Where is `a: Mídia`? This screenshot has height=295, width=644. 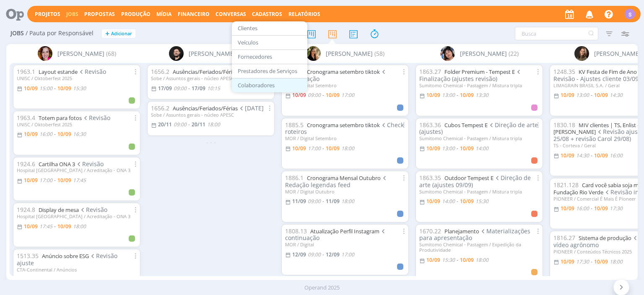
a: Mídia is located at coordinates (164, 14).